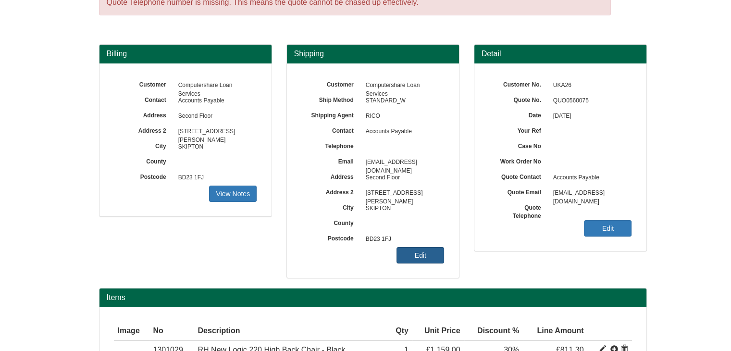 The width and height of the screenshot is (731, 351). I want to click on label: Shipping Agent, so click(331, 114).